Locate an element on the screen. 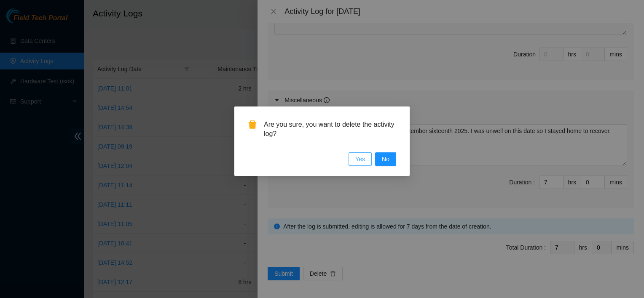  span: Yes is located at coordinates (360, 159).